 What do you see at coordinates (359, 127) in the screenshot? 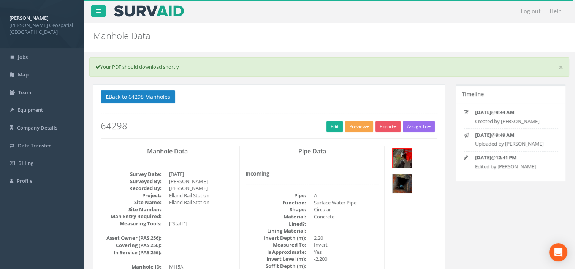
I see `button: Preview` at bounding box center [359, 127].